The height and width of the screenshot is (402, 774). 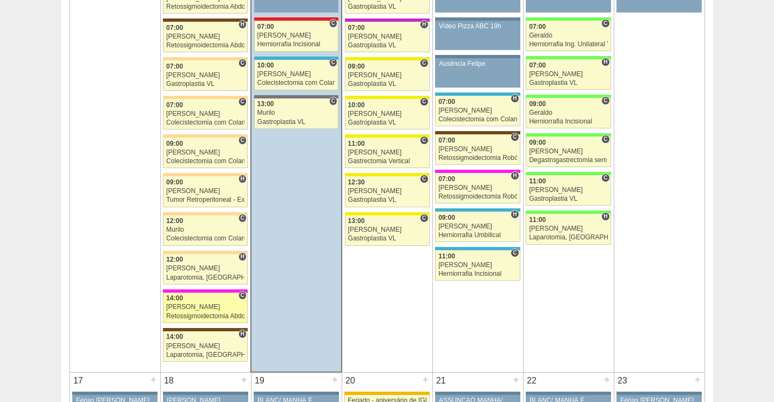 I want to click on div: Vídeo Pizza ABC 19h, so click(x=478, y=26).